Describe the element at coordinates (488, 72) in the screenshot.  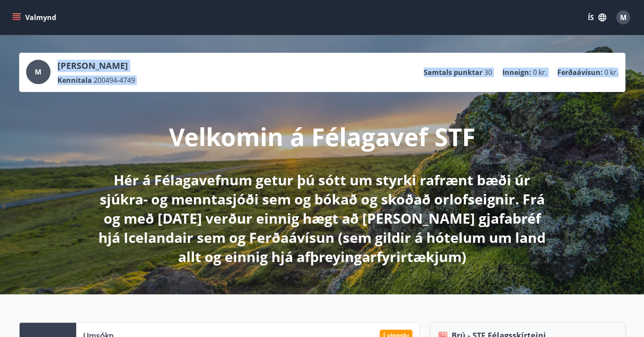
I see `span: 30` at that location.